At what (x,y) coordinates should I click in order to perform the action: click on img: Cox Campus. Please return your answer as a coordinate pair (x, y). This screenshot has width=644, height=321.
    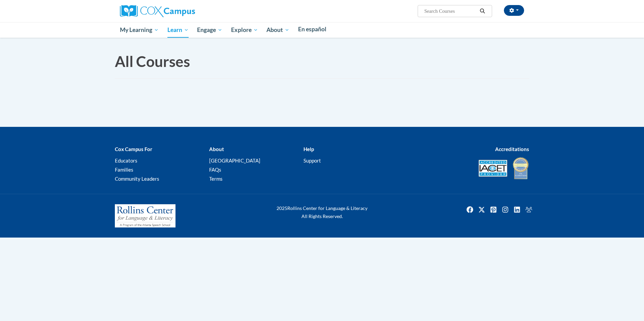
    Looking at the image, I should click on (157, 11).